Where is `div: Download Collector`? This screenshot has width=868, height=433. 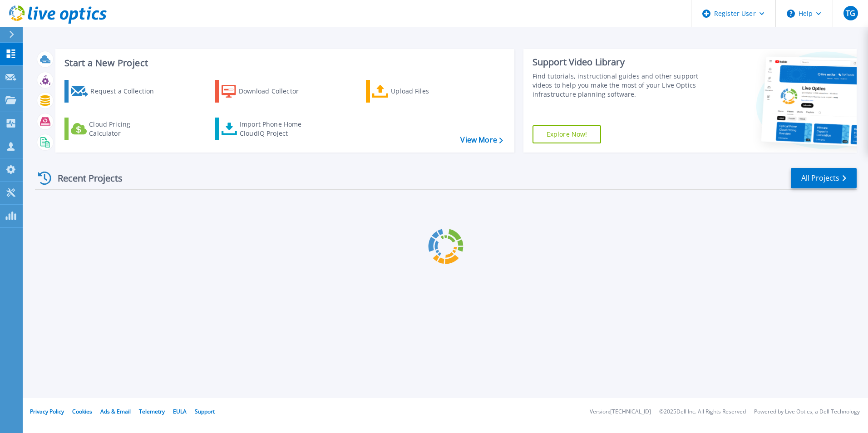
div: Download Collector is located at coordinates (275, 92).